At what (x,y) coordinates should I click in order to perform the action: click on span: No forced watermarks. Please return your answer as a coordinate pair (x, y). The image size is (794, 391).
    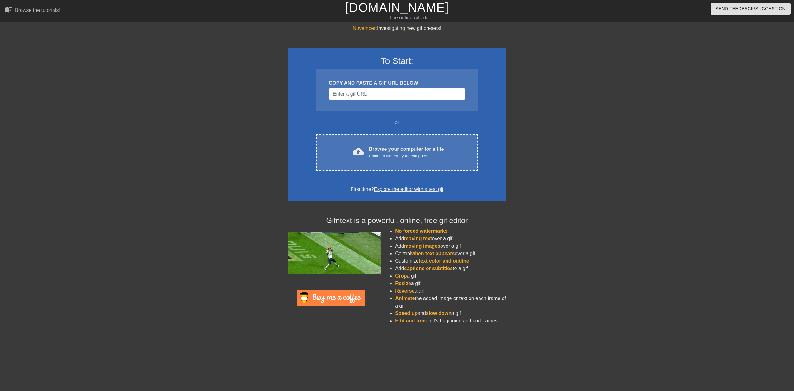
    Looking at the image, I should click on (421, 231).